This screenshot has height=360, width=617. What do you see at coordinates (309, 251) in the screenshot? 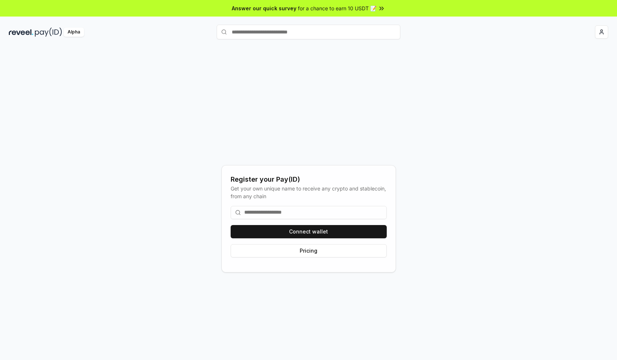
I see `button: Pricing` at bounding box center [309, 251].